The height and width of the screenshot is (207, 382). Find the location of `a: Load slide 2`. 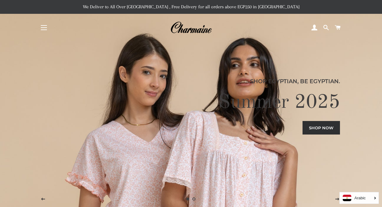

a: Load slide 2 is located at coordinates (194, 199).